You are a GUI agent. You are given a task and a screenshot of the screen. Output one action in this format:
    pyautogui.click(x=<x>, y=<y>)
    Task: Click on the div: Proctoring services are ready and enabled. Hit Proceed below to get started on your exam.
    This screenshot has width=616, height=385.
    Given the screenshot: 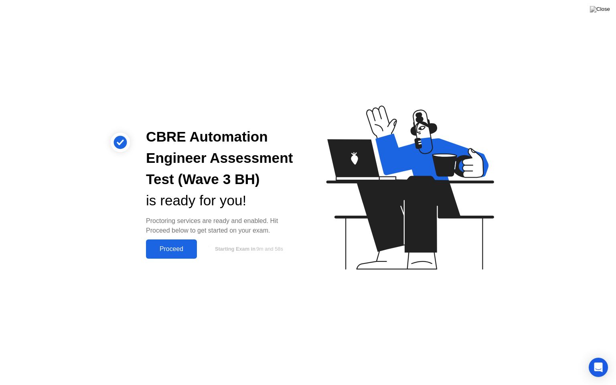 What is the action you would take?
    pyautogui.click(x=221, y=226)
    